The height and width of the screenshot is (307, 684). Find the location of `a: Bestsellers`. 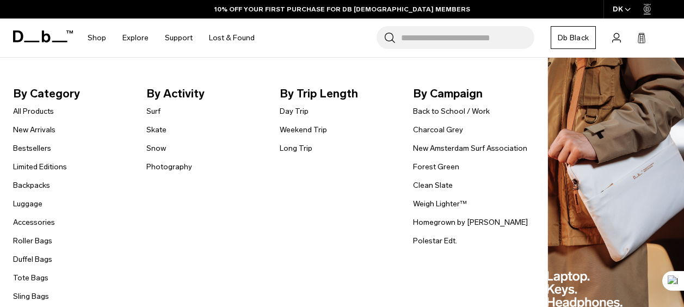

a: Bestsellers is located at coordinates (32, 148).